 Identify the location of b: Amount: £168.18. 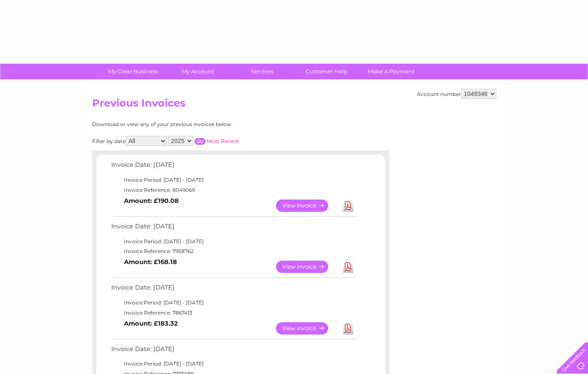
(150, 262).